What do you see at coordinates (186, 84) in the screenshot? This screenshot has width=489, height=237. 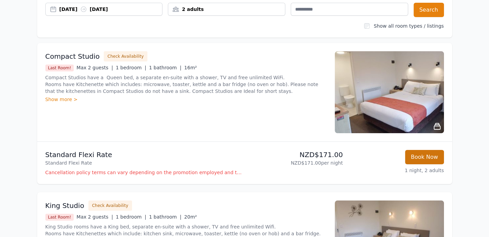 I see `p: Compact Studios have a Queen bed, a separate en-suite with a shower, TV and free unlimited WiFi. ...` at bounding box center [186, 84].